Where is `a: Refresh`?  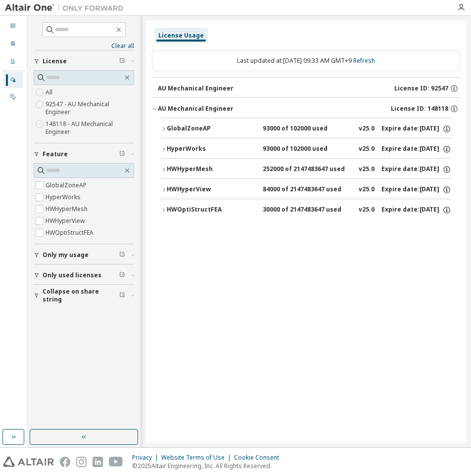
a: Refresh is located at coordinates (364, 60).